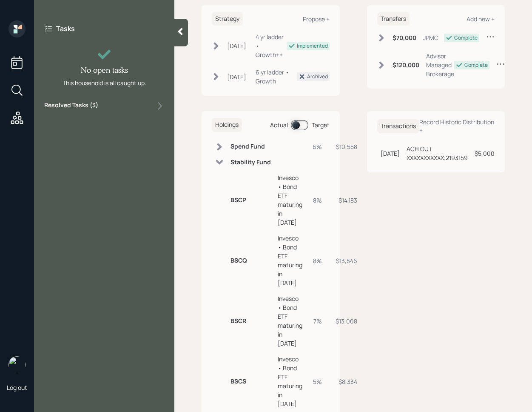 The height and width of the screenshot is (412, 532). What do you see at coordinates (251, 162) in the screenshot?
I see `h6: Stability Fund` at bounding box center [251, 162].